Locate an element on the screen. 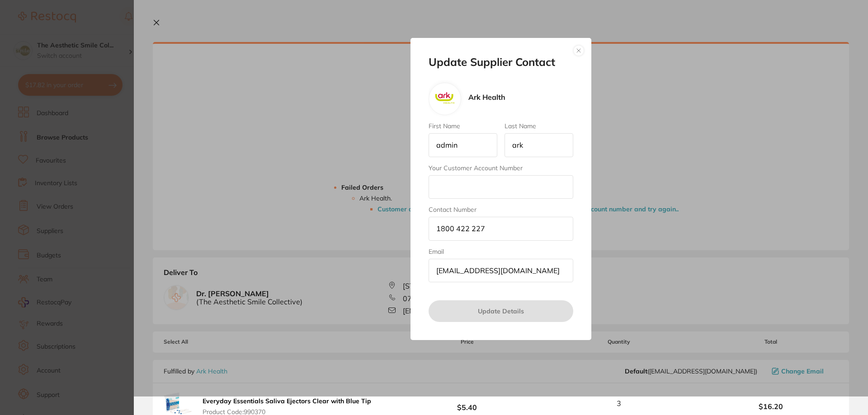 Image resolution: width=868 pixels, height=415 pixels. span: 3 is located at coordinates (619, 403).